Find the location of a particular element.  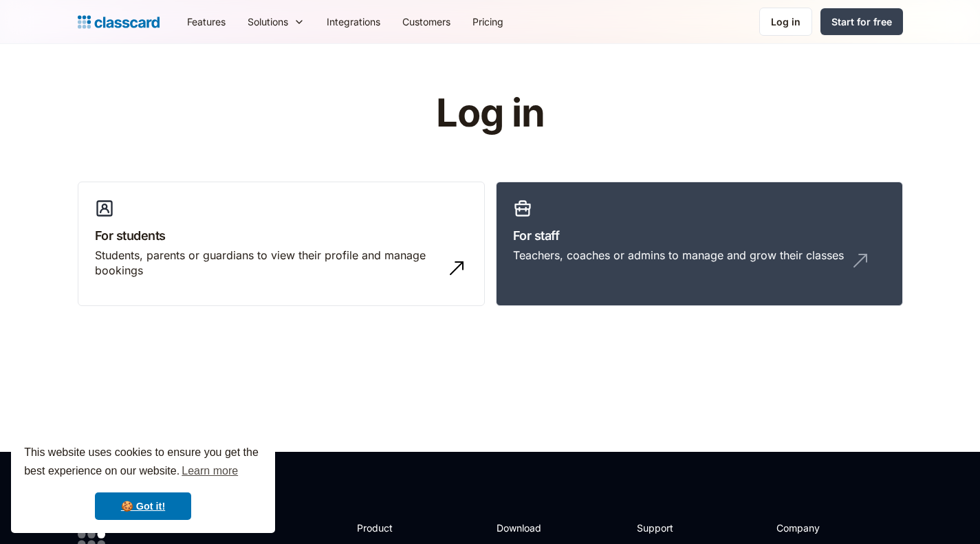

h2: Support is located at coordinates (664, 527).